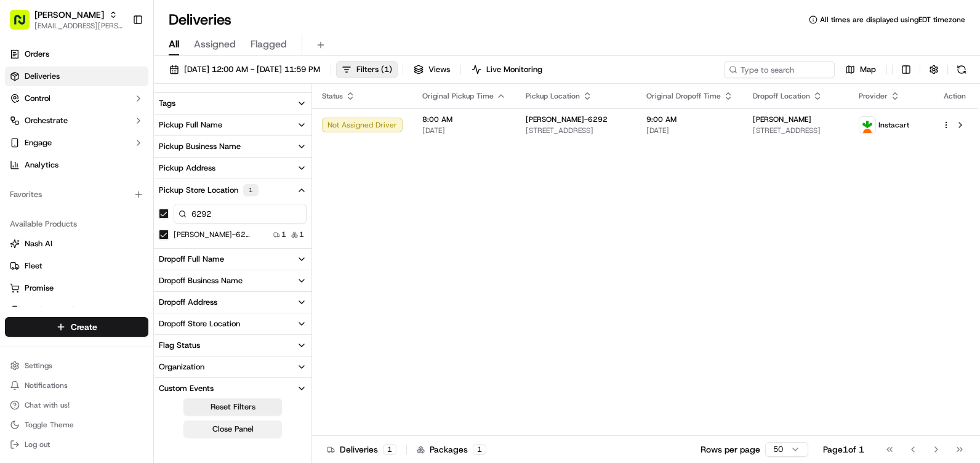  I want to click on button: Reset Filters, so click(233, 407).